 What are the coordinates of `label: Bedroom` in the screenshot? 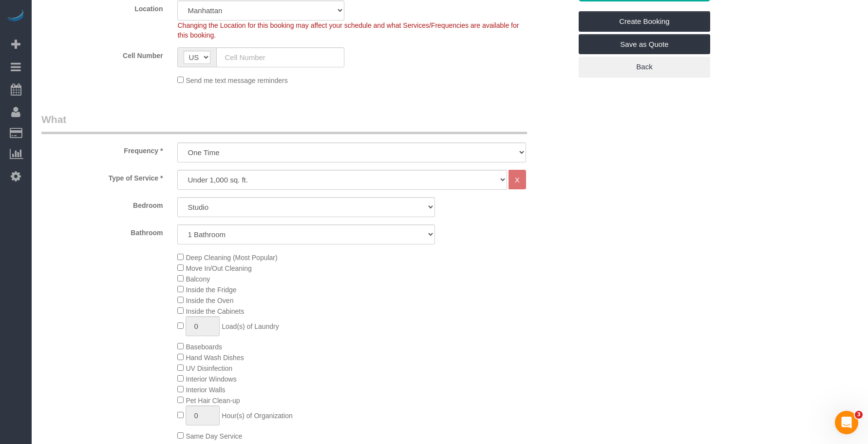 It's located at (102, 203).